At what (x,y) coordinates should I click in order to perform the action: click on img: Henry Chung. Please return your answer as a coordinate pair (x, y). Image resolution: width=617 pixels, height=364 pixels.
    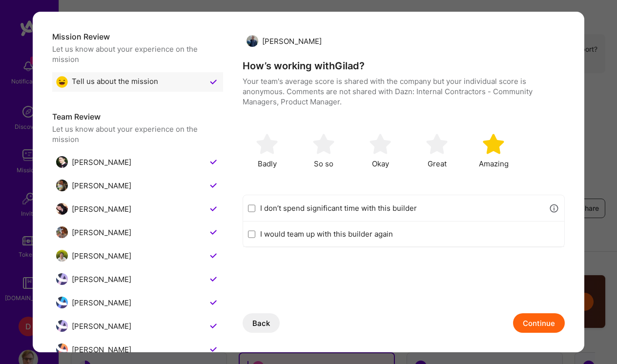
    Looking at the image, I should click on (62, 279).